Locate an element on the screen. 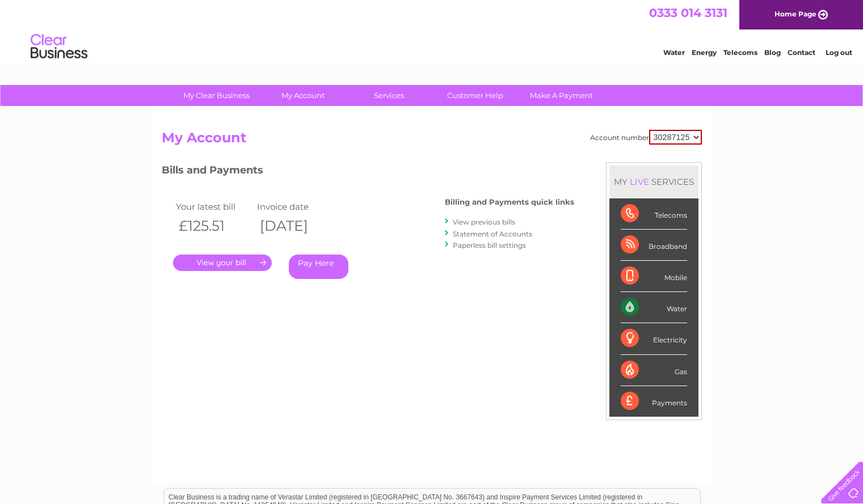 This screenshot has width=863, height=504. span: 0333 014 3131 is located at coordinates (688, 12).